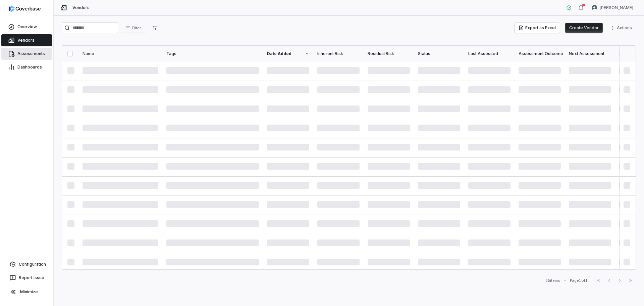  I want to click on span: Filter, so click(136, 28).